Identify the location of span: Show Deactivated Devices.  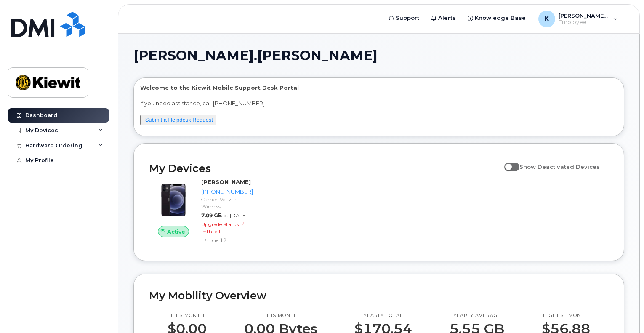
(560, 167).